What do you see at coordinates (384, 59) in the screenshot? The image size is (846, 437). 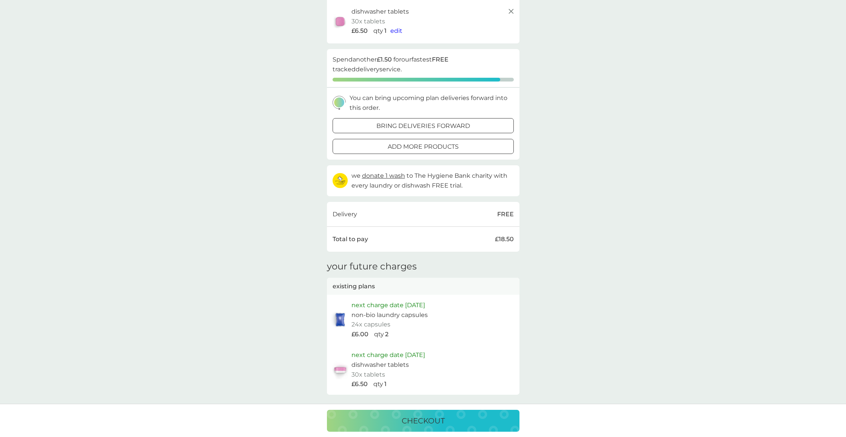 I see `strong: £1.50` at bounding box center [384, 59].